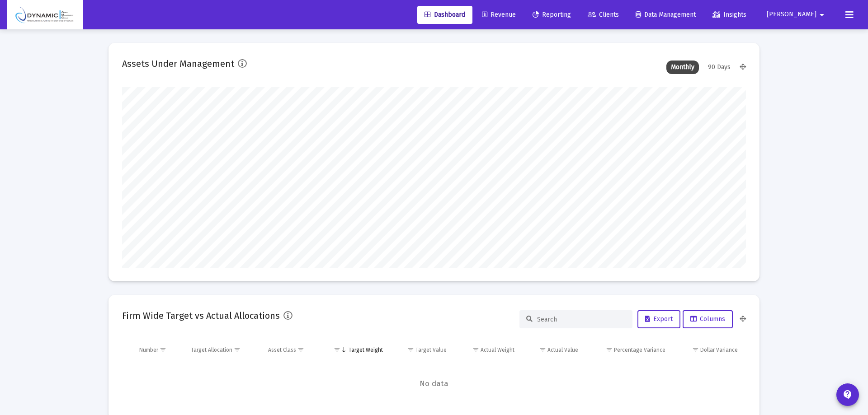 The width and height of the screenshot is (868, 415). I want to click on div: 90 Days, so click(719, 68).